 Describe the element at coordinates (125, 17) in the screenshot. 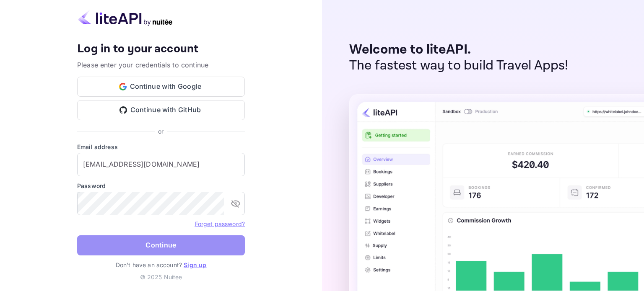

I see `img: liteapi` at that location.